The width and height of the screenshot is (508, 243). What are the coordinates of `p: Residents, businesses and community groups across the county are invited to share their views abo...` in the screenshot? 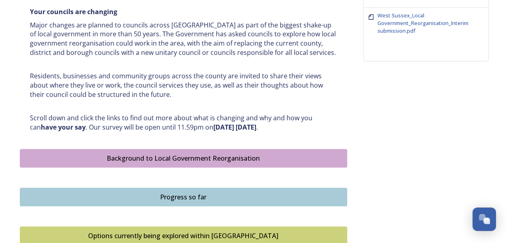 It's located at (183, 85).